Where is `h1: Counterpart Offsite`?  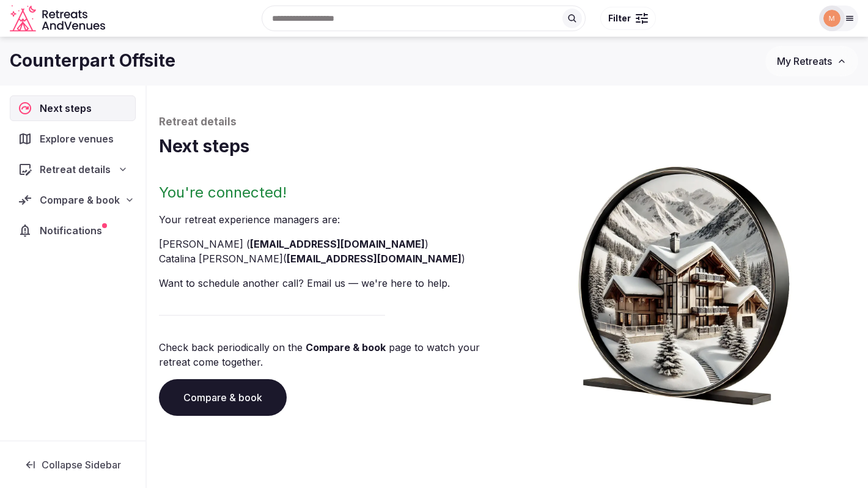
h1: Counterpart Offsite is located at coordinates (92, 60).